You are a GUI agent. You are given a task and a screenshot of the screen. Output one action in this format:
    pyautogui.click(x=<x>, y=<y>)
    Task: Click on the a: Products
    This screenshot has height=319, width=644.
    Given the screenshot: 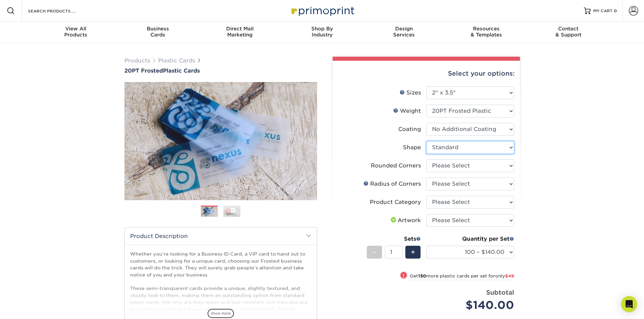 What is the action you would take?
    pyautogui.click(x=137, y=61)
    